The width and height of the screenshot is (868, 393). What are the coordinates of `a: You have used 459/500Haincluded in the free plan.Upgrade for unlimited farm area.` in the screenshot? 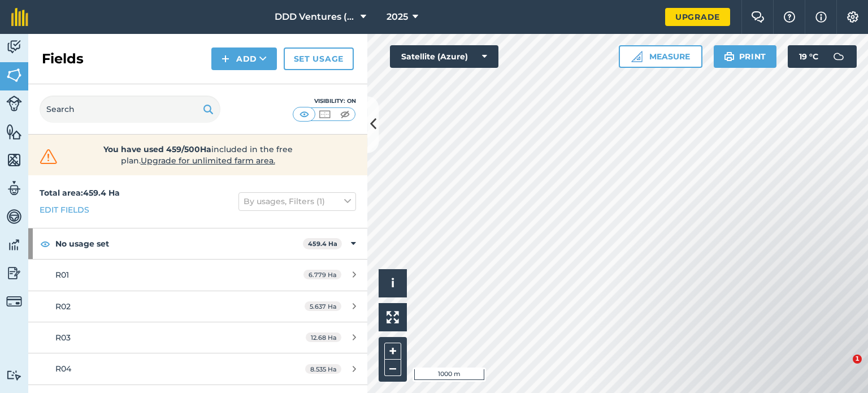 It's located at (198, 155).